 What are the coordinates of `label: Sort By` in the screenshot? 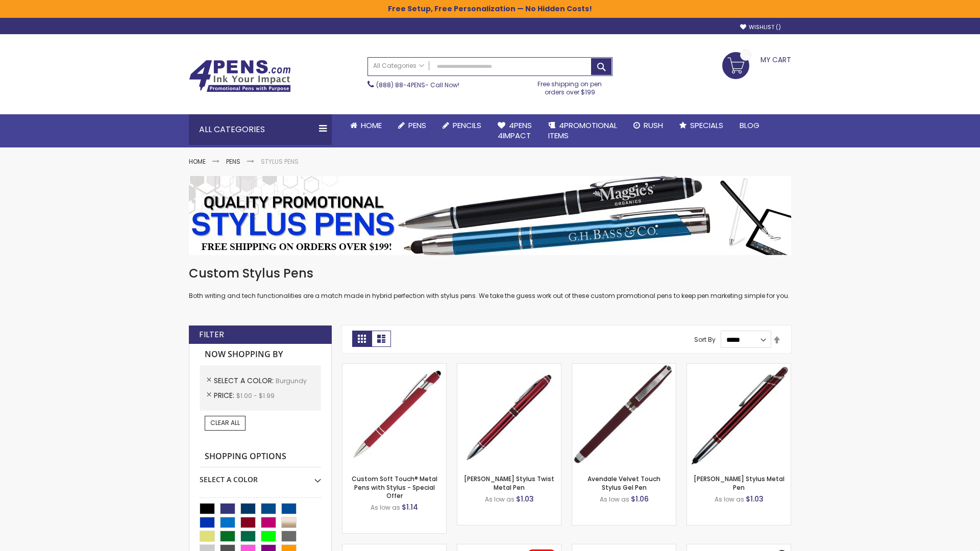 It's located at (705, 339).